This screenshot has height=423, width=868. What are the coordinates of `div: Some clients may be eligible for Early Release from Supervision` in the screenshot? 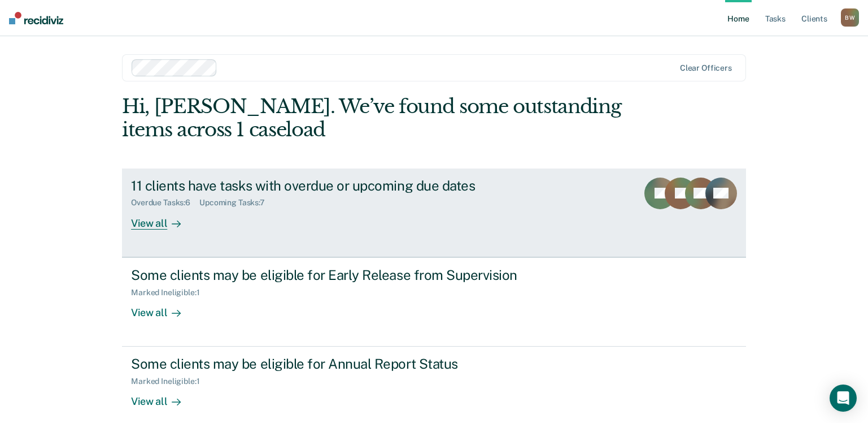 It's located at (329, 275).